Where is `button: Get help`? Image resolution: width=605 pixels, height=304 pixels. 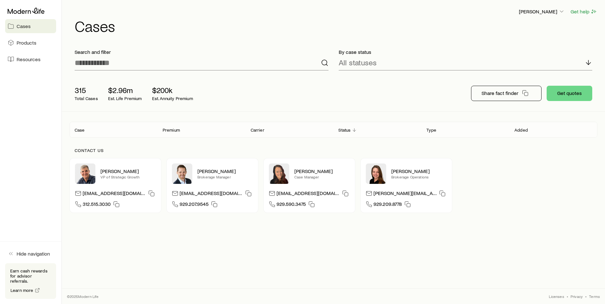 button: Get help is located at coordinates (584, 11).